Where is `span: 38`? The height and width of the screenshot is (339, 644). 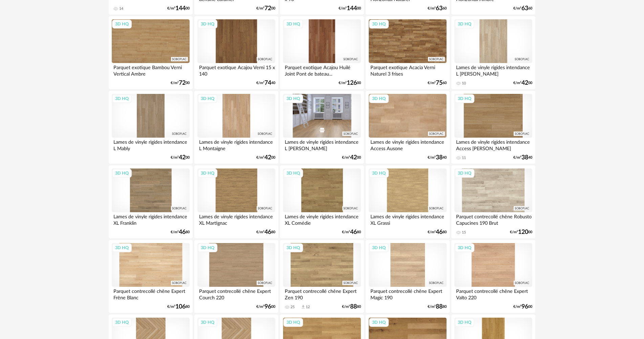
span: 38 is located at coordinates (525, 157).